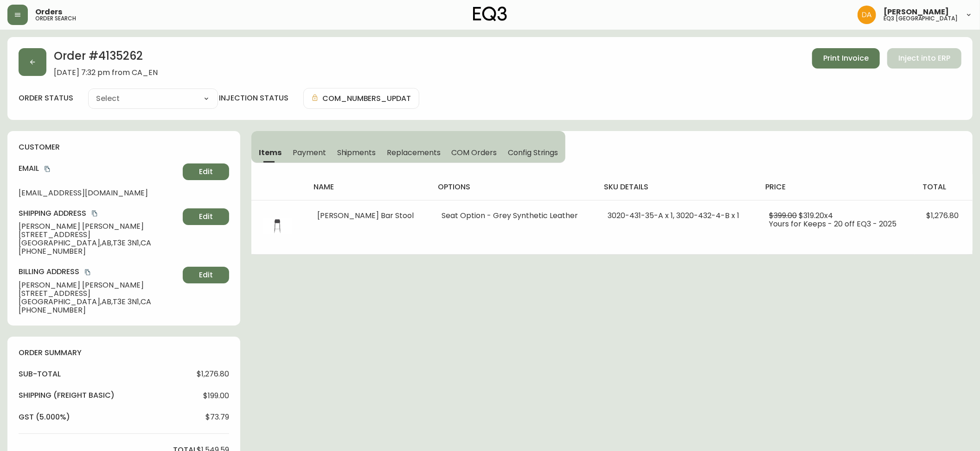 The width and height of the screenshot is (980, 451). What do you see at coordinates (99, 272) in the screenshot?
I see `h4: Billing Address` at bounding box center [99, 272].